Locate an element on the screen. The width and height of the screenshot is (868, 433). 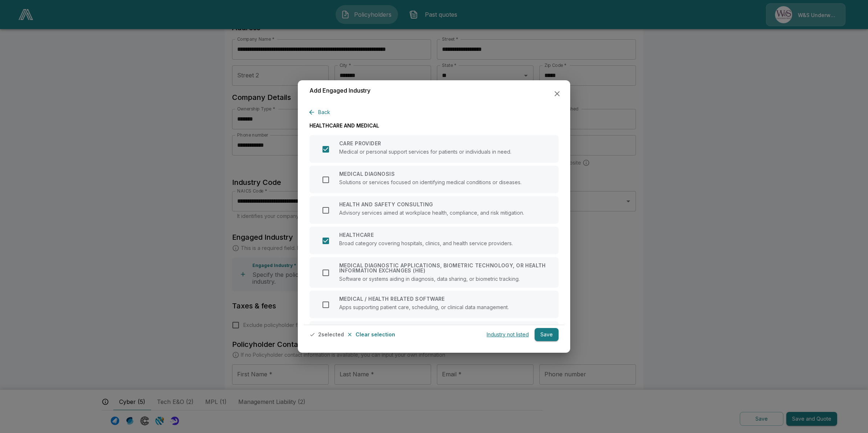
p: CARE PROVIDER is located at coordinates (425, 143).